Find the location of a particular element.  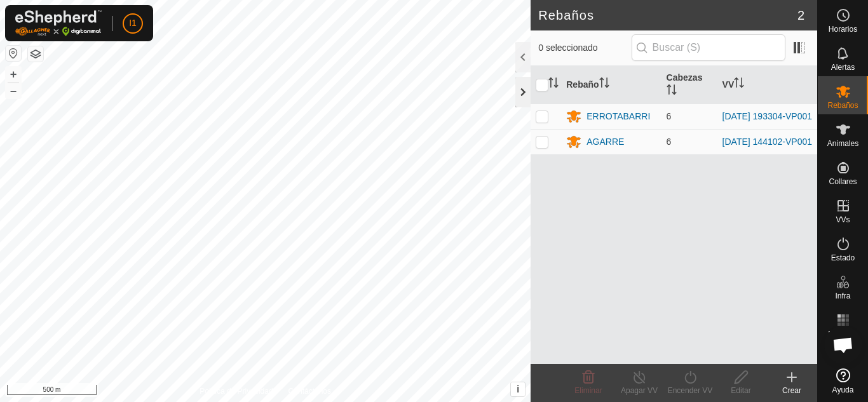

div: Apagar VV is located at coordinates (639, 390).